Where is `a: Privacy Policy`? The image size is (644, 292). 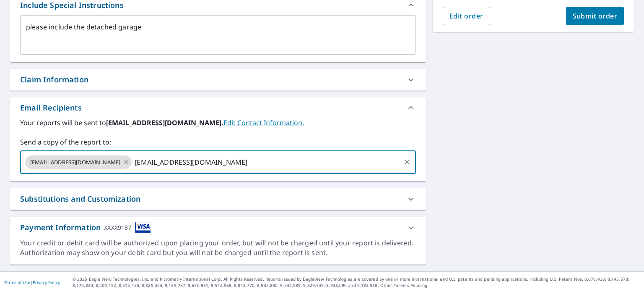 a: Privacy Policy is located at coordinates (46, 282).